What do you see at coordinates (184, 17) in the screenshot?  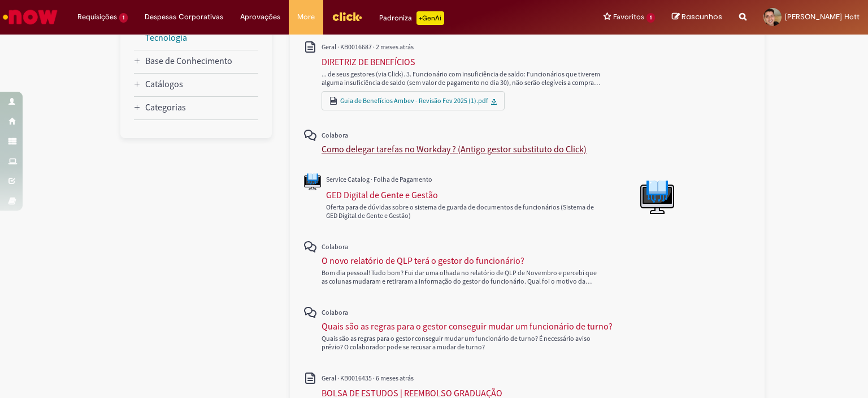 I see `span: Despesas Corporativas` at bounding box center [184, 17].